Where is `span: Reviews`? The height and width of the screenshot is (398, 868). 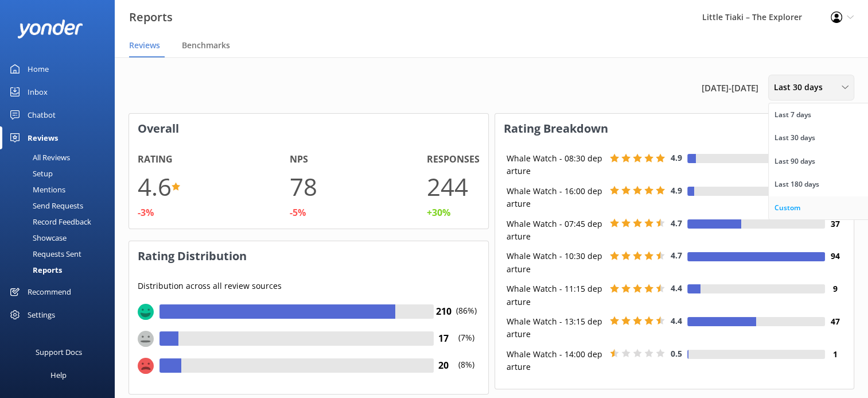 span: Reviews is located at coordinates (144, 45).